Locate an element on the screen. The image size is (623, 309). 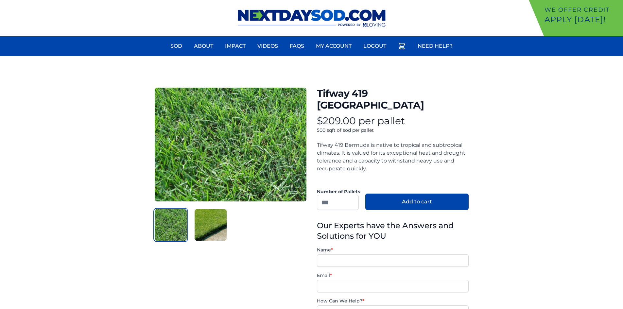
a: About is located at coordinates (203, 46).